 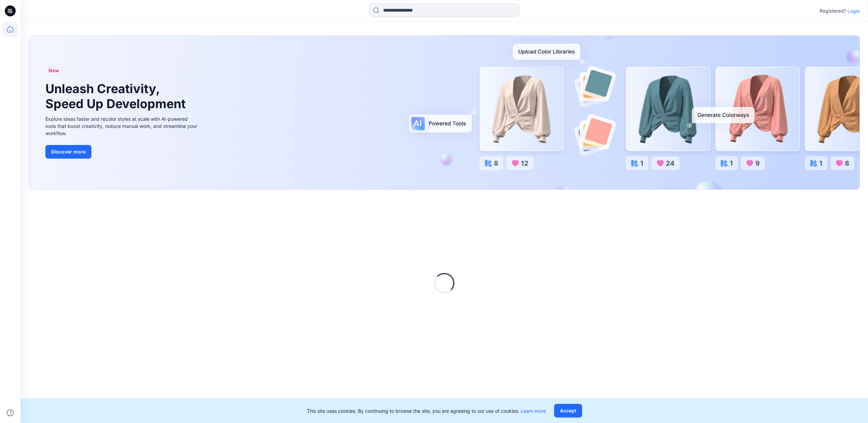 I want to click on button: Discover more, so click(x=68, y=152).